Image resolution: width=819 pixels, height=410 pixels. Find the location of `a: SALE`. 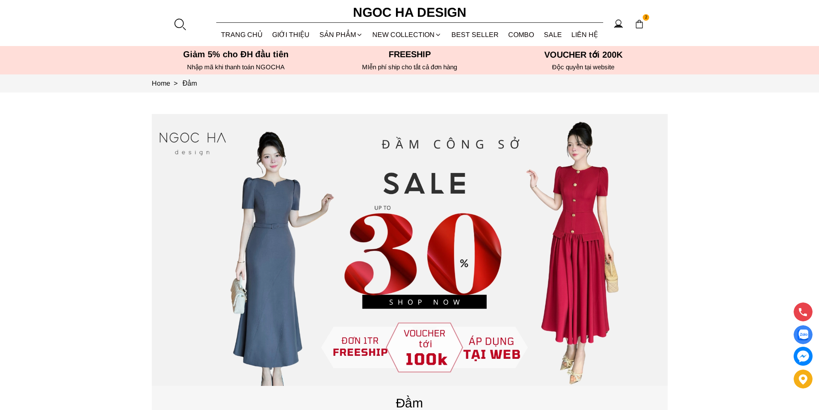

a: SALE is located at coordinates (553, 34).